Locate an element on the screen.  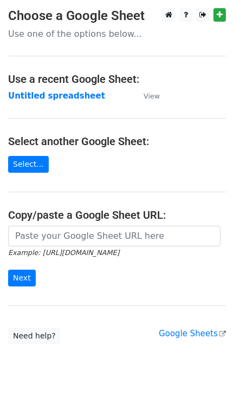
a: Select... is located at coordinates (28, 164).